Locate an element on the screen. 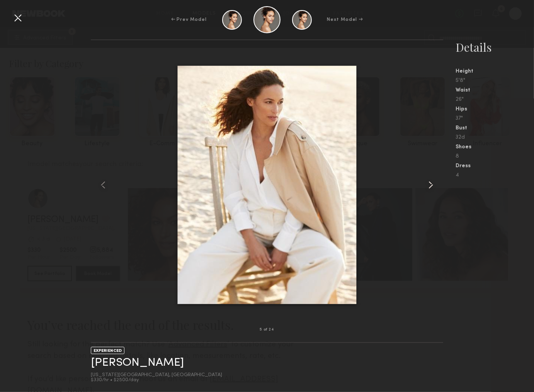 The image size is (534, 392). div: 8 is located at coordinates (495, 157).